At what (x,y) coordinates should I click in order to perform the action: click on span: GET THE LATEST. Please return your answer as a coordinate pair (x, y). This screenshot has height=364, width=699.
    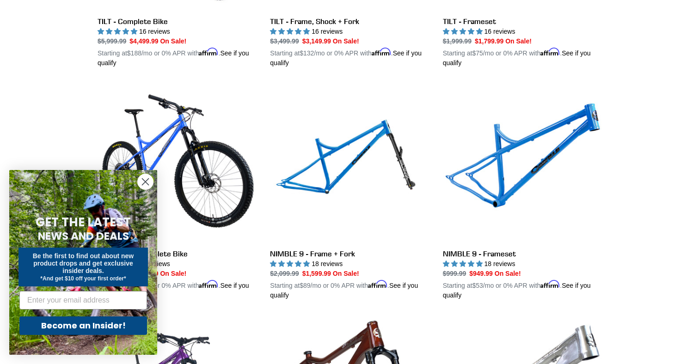
    Looking at the image, I should click on (83, 222).